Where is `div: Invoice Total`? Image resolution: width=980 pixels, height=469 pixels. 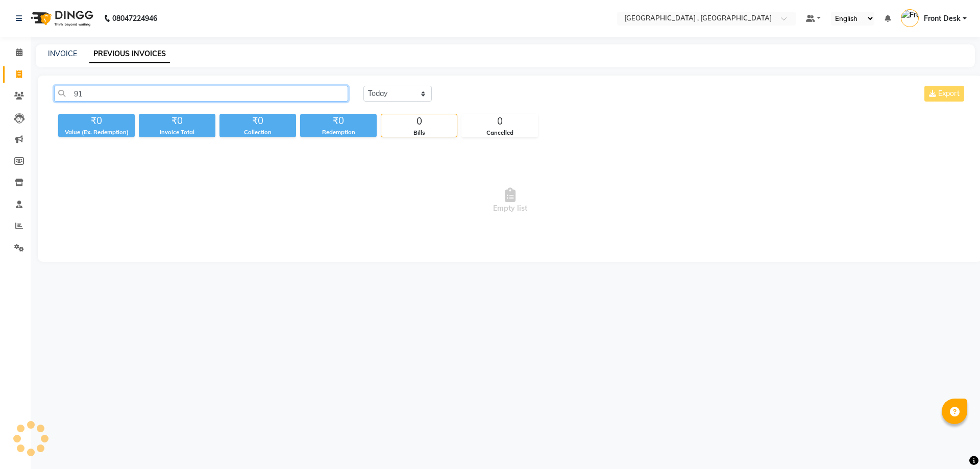
div: Invoice Total is located at coordinates (177, 132).